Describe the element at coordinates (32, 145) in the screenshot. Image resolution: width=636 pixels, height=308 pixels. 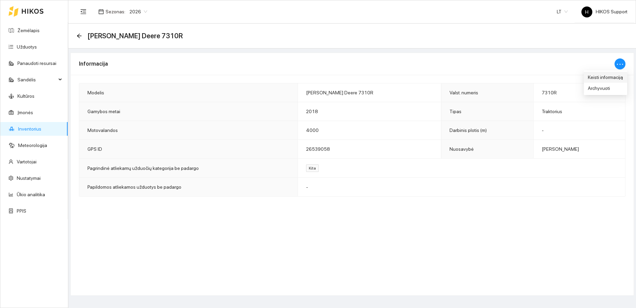
I see `a: Meteorologija` at that location.